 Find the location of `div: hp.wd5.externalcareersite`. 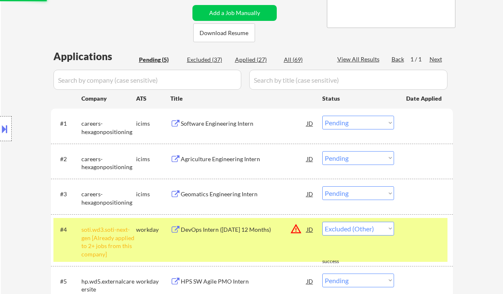

div: hp.wd5.externalcareersite is located at coordinates (109, 285).